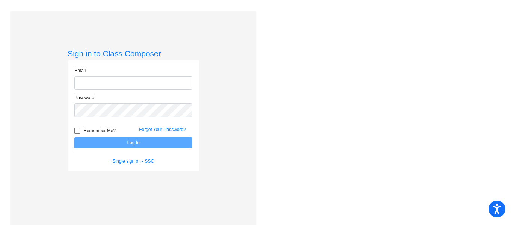 This screenshot has height=225, width=513. I want to click on label: Email, so click(80, 71).